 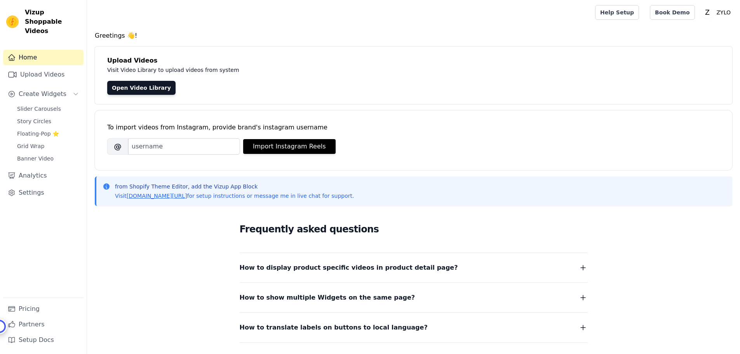 I want to click on a: Open Video Library, so click(x=141, y=88).